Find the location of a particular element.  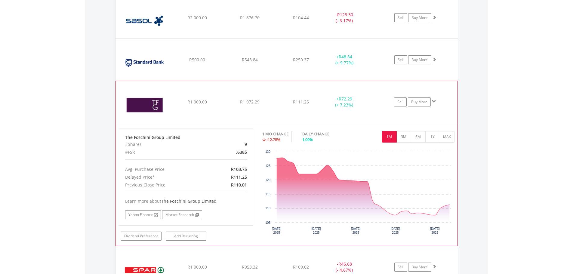

span: -12.78% is located at coordinates (274, 140).